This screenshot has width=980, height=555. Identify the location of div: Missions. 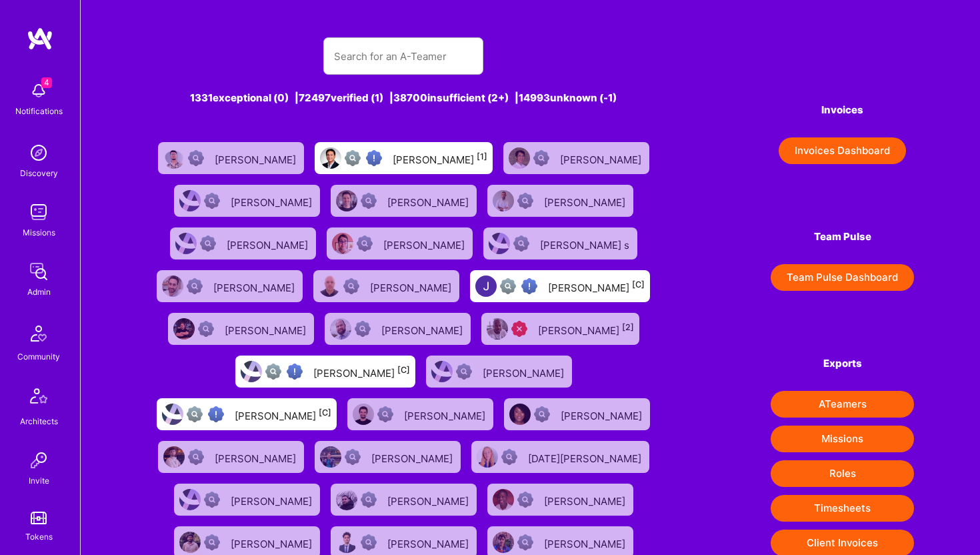
(38, 232).